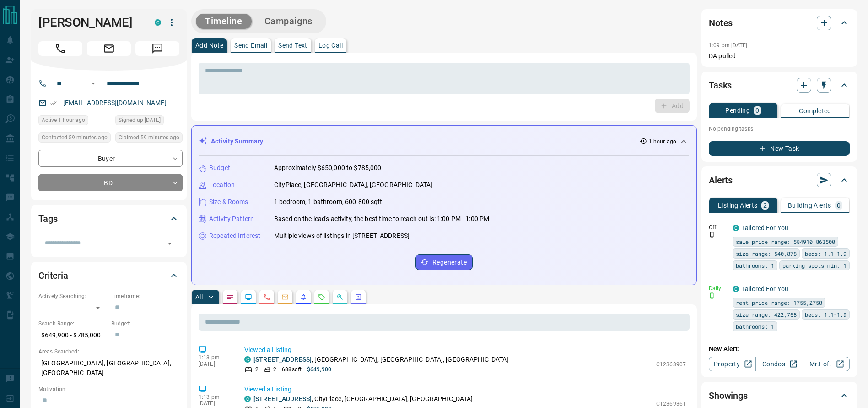 The width and height of the screenshot is (868, 408). What do you see at coordinates (815, 111) in the screenshot?
I see `p: Completed` at bounding box center [815, 111].